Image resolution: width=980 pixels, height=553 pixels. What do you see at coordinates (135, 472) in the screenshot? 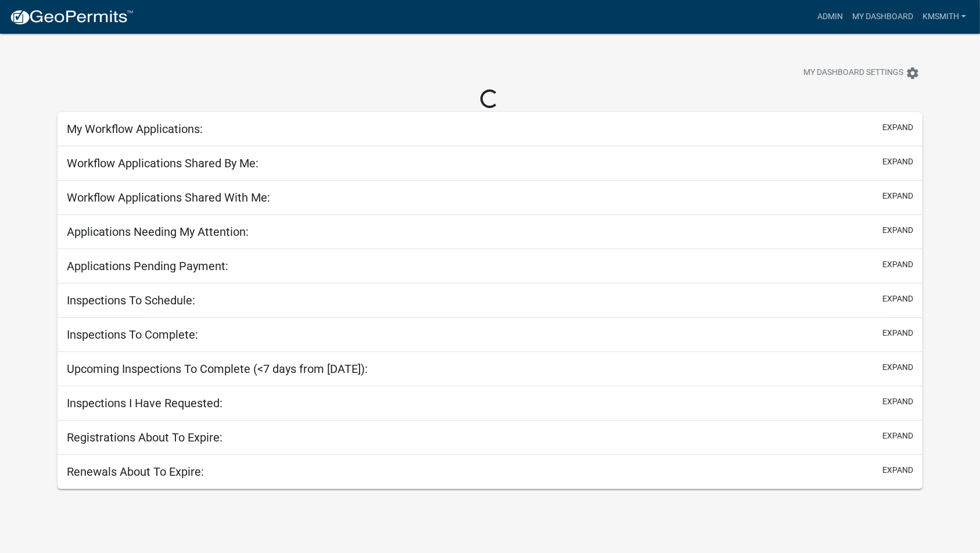
I see `h5: Renewals About To Expire:` at bounding box center [135, 472].